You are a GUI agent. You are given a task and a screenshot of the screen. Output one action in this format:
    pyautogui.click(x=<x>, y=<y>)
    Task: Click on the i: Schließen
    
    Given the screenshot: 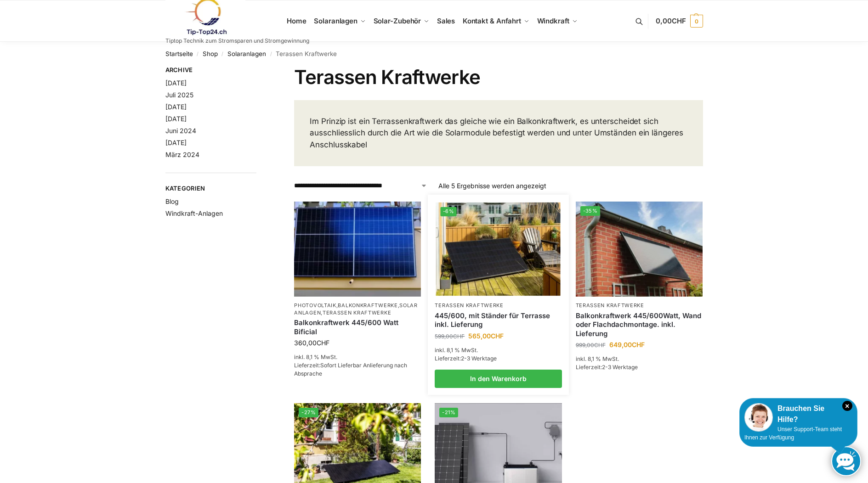 What is the action you would take?
    pyautogui.click(x=847, y=406)
    